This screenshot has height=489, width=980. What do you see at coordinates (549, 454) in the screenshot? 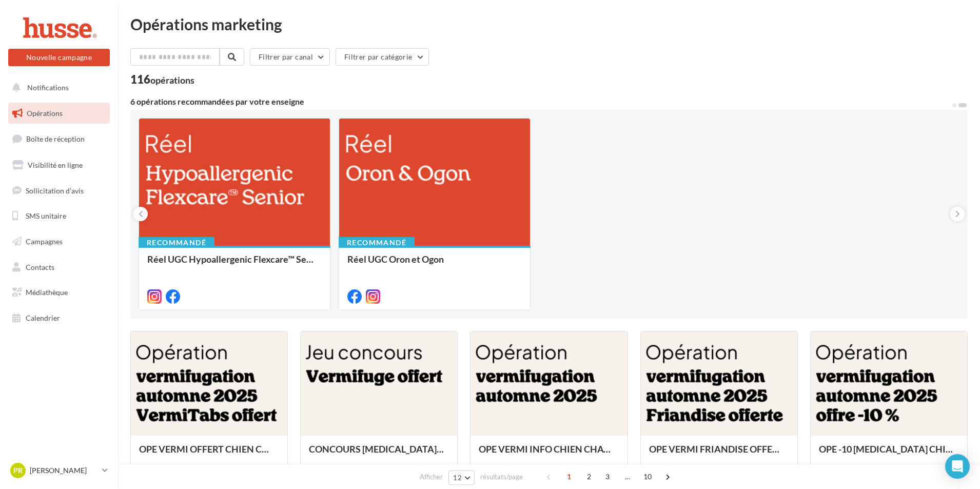
I see `div: OPE VERMI INFO CHIEN CHAT AUTOMNE` at bounding box center [549, 454].